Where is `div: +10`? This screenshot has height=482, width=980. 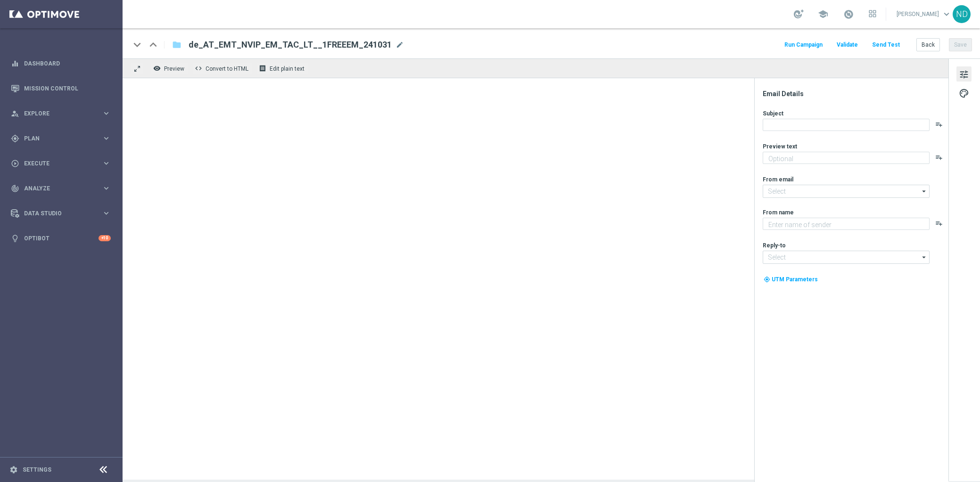 div: +10 is located at coordinates (104, 238).